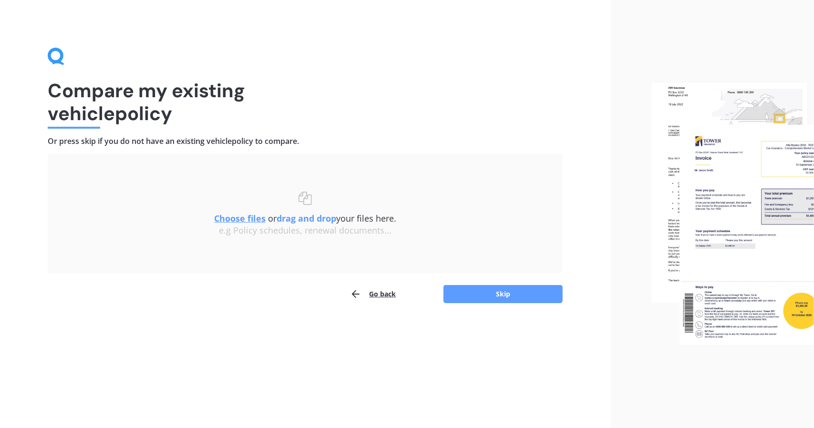  I want to click on div: e.g Policy schedules, renewal documents..., so click(305, 231).